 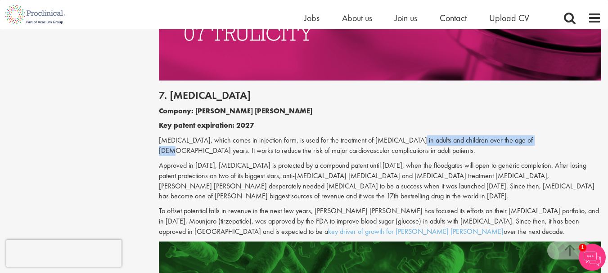 What do you see at coordinates (406, 18) in the screenshot?
I see `a: Join us` at bounding box center [406, 18].